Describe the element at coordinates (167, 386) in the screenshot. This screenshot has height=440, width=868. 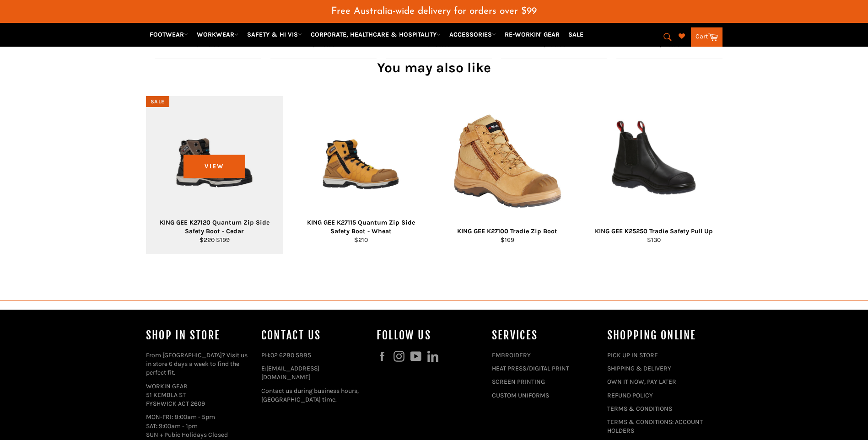
I see `span: WORKIN GEAR` at that location.